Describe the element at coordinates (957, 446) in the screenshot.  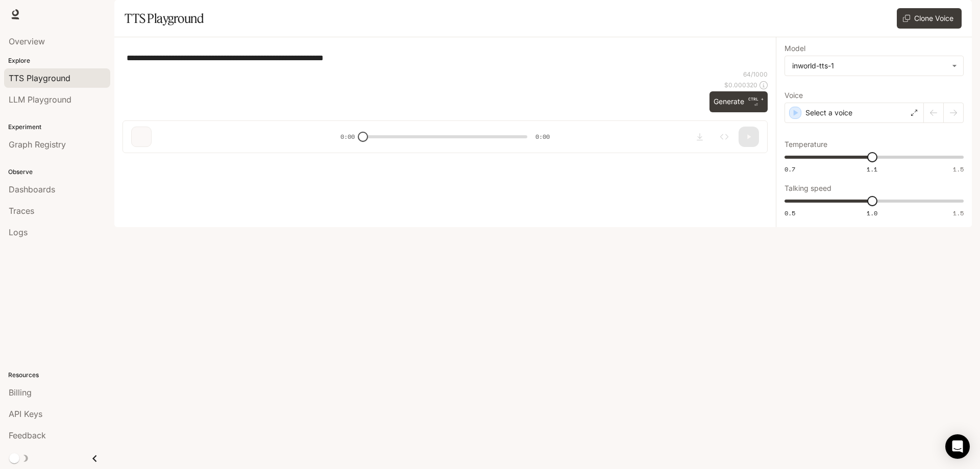
I see `div: Open Intercom Messenger` at that location.